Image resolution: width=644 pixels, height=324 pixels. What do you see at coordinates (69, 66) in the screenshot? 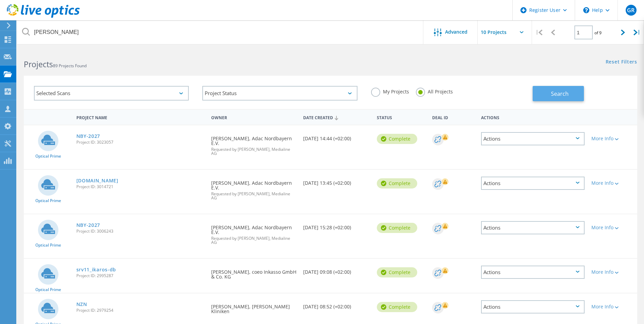
I see `span: 89 Projects Found` at bounding box center [69, 66].